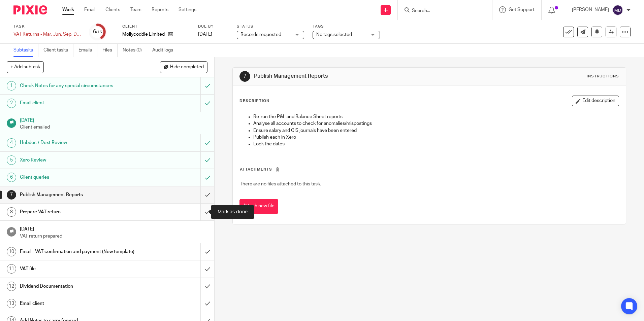 The image size is (644, 321). Describe the element at coordinates (113, 10) in the screenshot. I see `a: Clients` at that location.